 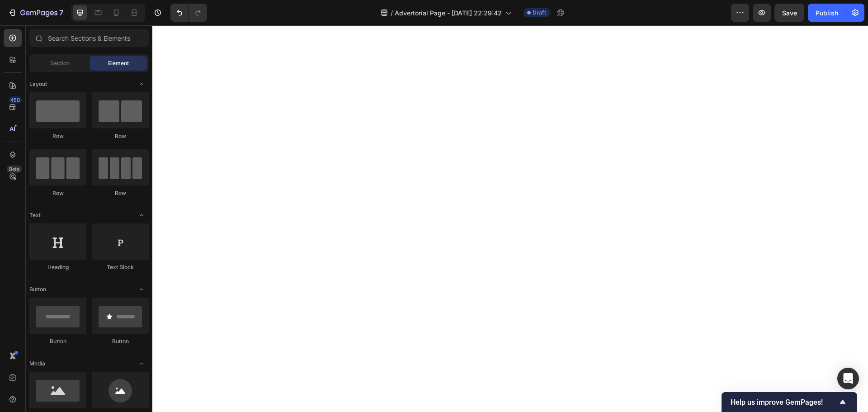 I want to click on div: 450, so click(x=15, y=100).